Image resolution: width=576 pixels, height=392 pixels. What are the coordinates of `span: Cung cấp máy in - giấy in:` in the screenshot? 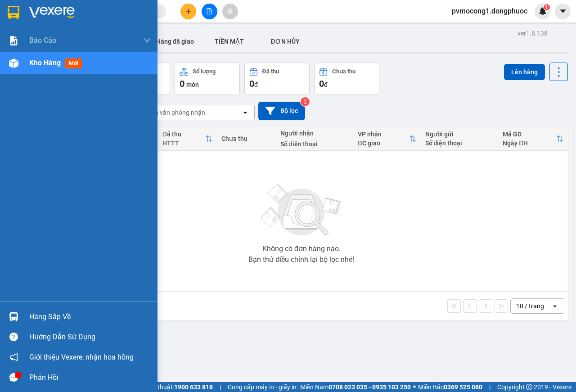 It's located at (263, 387).